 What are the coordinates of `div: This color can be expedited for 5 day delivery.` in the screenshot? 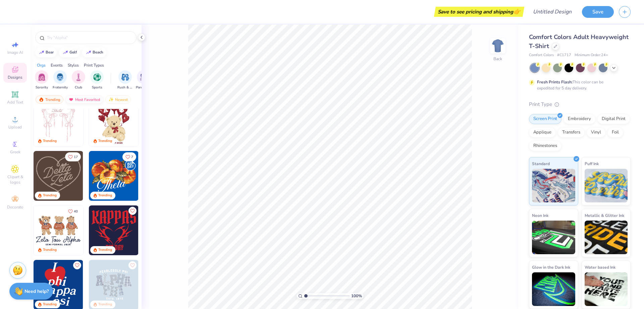 It's located at (579, 85).